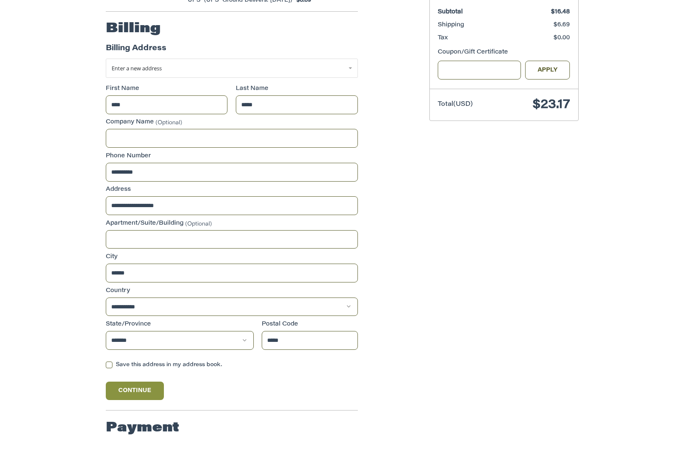 The height and width of the screenshot is (449, 684). Describe the element at coordinates (548, 70) in the screenshot. I see `button: Apply` at that location.